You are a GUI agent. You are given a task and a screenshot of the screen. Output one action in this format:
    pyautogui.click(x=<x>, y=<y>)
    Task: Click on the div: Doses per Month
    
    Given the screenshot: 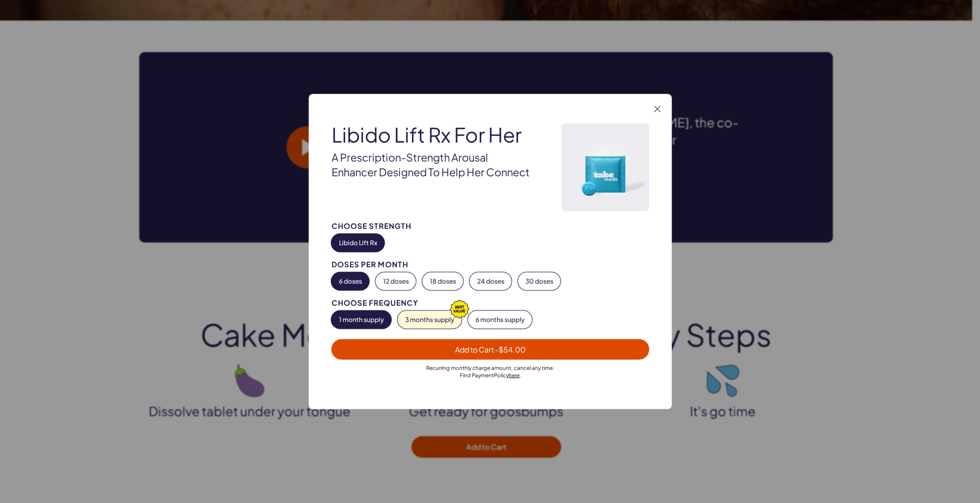 What is the action you would take?
    pyautogui.click(x=490, y=264)
    